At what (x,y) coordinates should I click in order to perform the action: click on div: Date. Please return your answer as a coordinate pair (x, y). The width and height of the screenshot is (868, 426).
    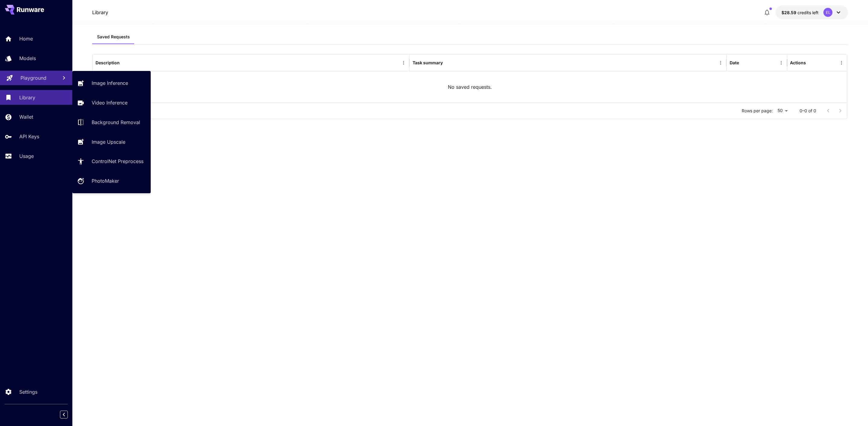
    Looking at the image, I should click on (734, 62).